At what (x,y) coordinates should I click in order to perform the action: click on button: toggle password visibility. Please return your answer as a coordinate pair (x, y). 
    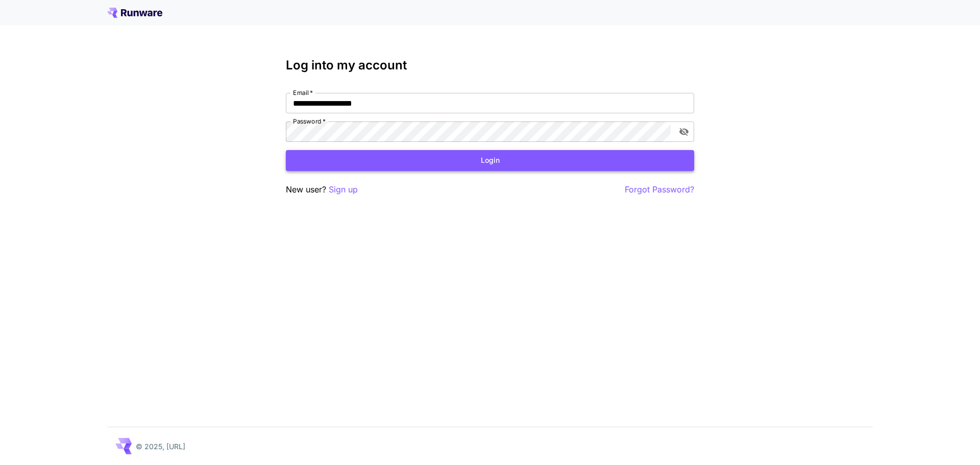
    Looking at the image, I should click on (684, 132).